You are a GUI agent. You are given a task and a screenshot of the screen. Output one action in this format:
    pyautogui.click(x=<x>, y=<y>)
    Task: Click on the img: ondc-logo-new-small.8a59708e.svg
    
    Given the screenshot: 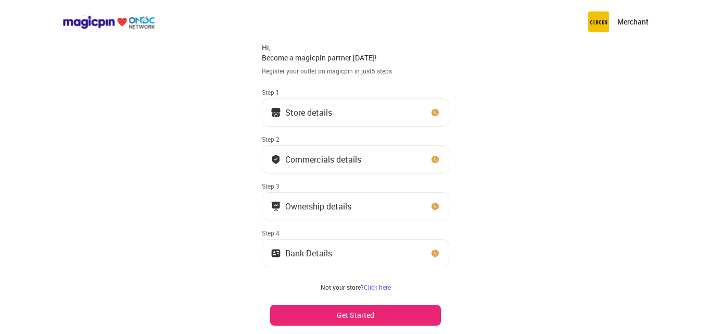 What is the action you would take?
    pyautogui.click(x=109, y=22)
    